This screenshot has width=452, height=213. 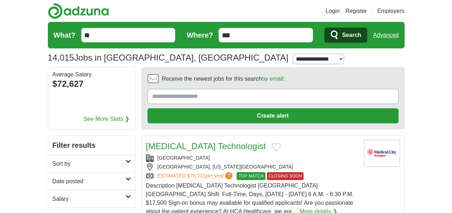 I want to click on span: Receive the newest jobs for this search :, so click(x=223, y=79).